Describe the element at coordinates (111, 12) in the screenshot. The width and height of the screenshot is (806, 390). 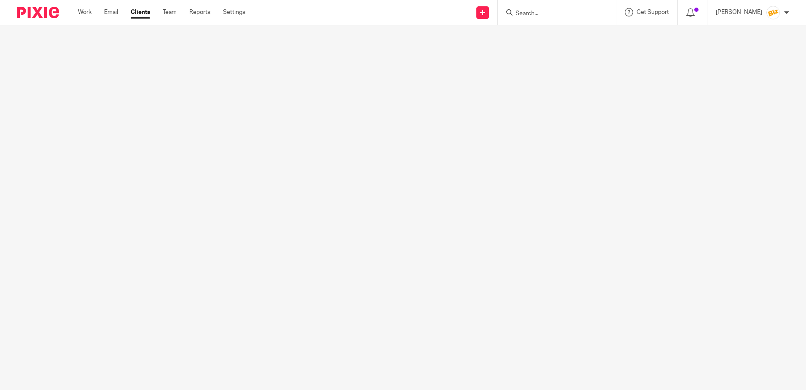
I see `a: Email` at that location.